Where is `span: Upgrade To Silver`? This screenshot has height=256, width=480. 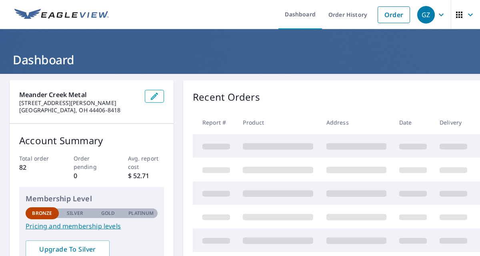 span: Upgrade To Silver is located at coordinates (68, 249).